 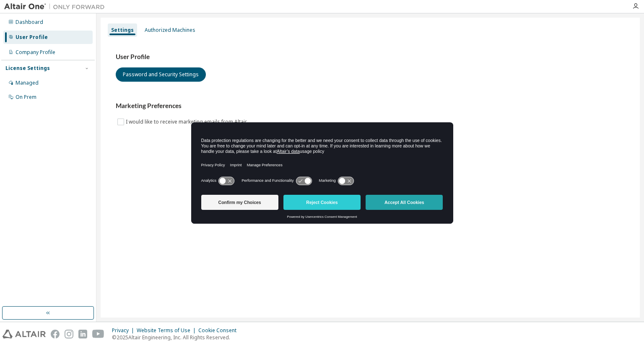 What do you see at coordinates (122, 30) in the screenshot?
I see `div: Settings` at bounding box center [122, 30].